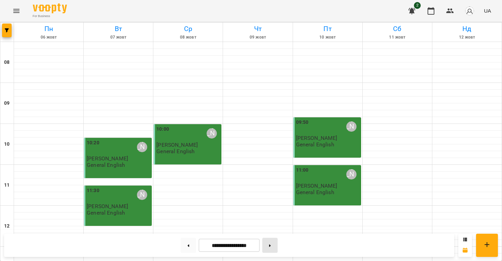 The width and height of the screenshot is (502, 261). Describe the element at coordinates (302, 123) in the screenshot. I see `label: 09:50` at that location.